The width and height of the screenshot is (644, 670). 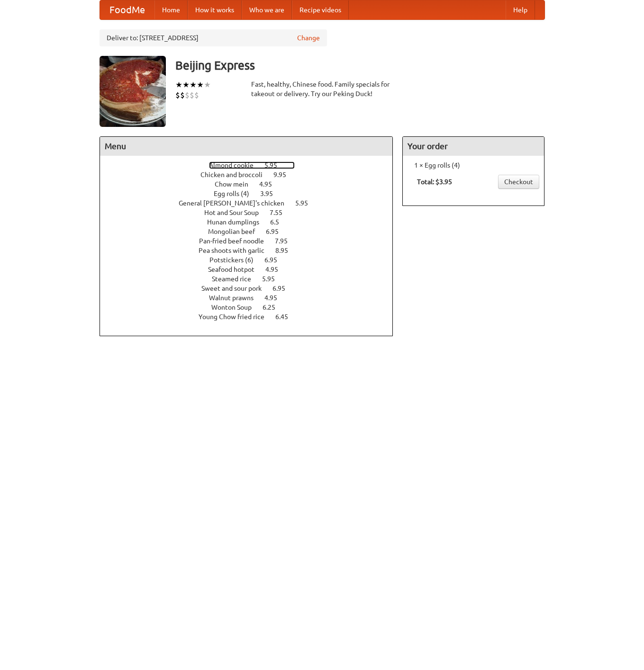 What do you see at coordinates (271, 193) in the screenshot?
I see `span: 3.95` at bounding box center [271, 193].